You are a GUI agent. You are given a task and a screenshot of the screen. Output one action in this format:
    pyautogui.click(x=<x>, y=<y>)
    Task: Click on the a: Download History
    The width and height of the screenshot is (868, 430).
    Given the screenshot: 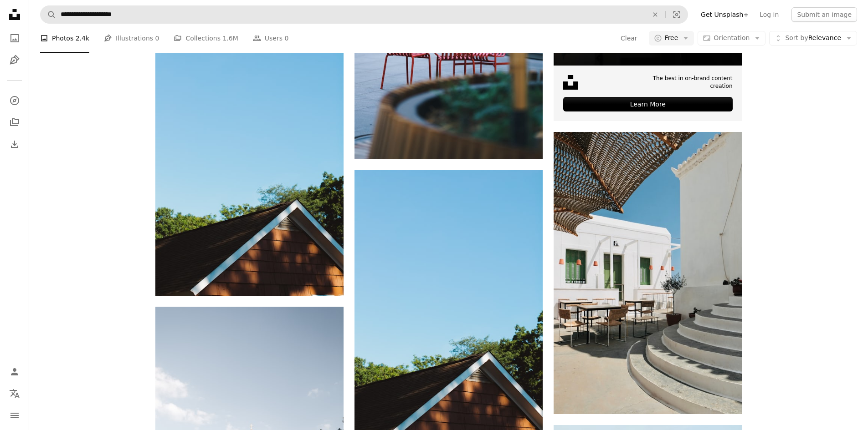 What is the action you would take?
    pyautogui.click(x=15, y=144)
    